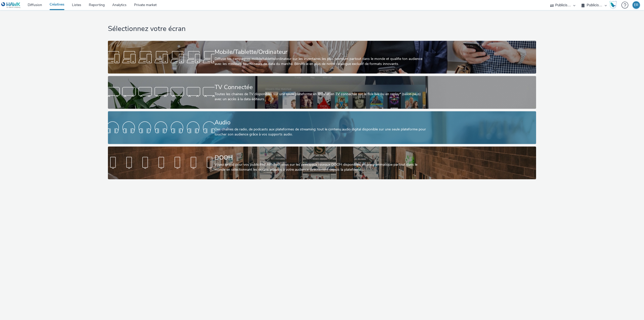  What do you see at coordinates (613, 5) in the screenshot?
I see `img: Hawk Academy` at bounding box center [613, 5].